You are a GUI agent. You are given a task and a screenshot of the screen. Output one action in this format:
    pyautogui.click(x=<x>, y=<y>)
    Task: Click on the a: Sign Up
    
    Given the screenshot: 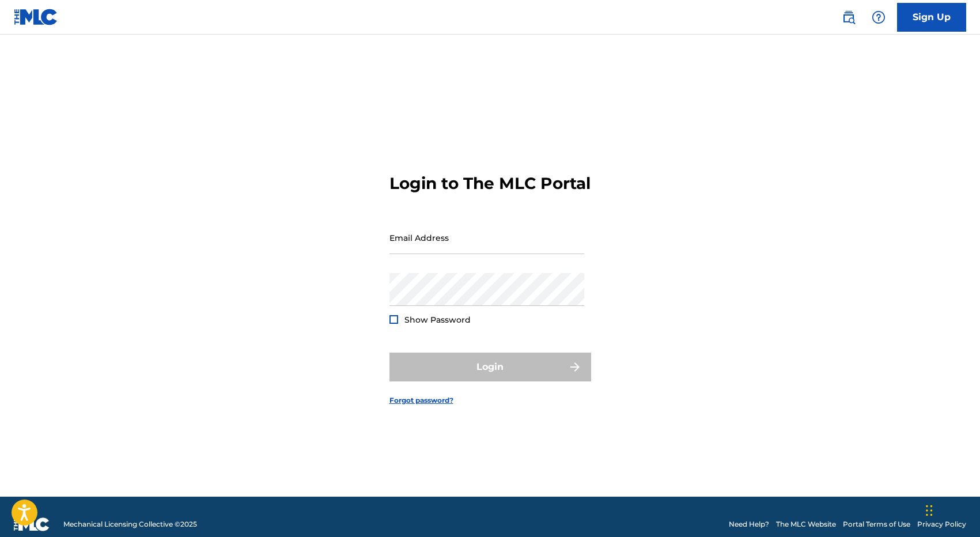 What is the action you would take?
    pyautogui.click(x=932, y=17)
    